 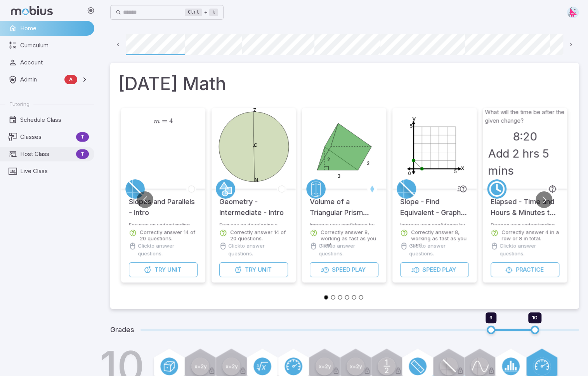 What do you see at coordinates (413, 119) in the screenshot?
I see `text: y` at bounding box center [413, 119].